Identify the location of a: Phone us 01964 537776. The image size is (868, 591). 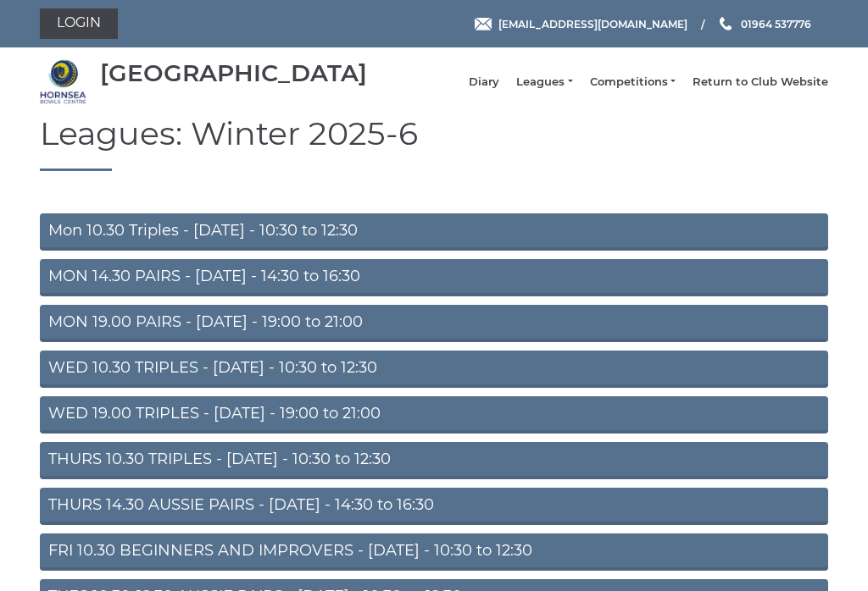
(763, 24).